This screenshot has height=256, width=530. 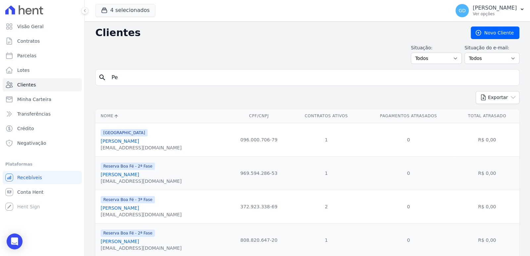 What do you see at coordinates (497, 97) in the screenshot?
I see `button: Exportar` at bounding box center [497, 97].